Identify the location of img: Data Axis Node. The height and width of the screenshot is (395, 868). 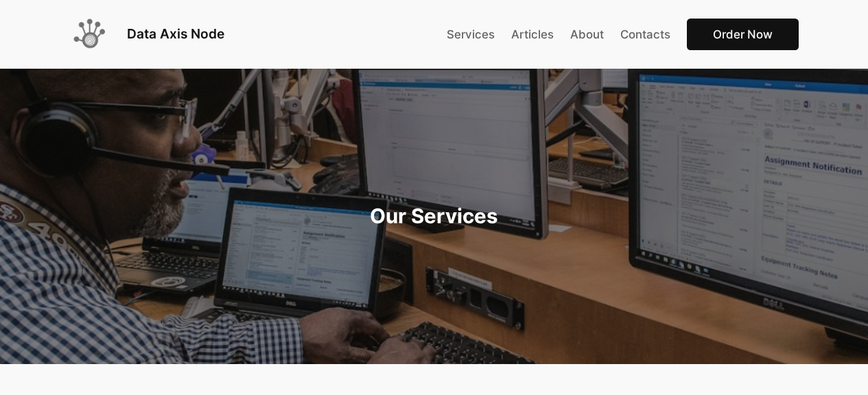
(90, 34).